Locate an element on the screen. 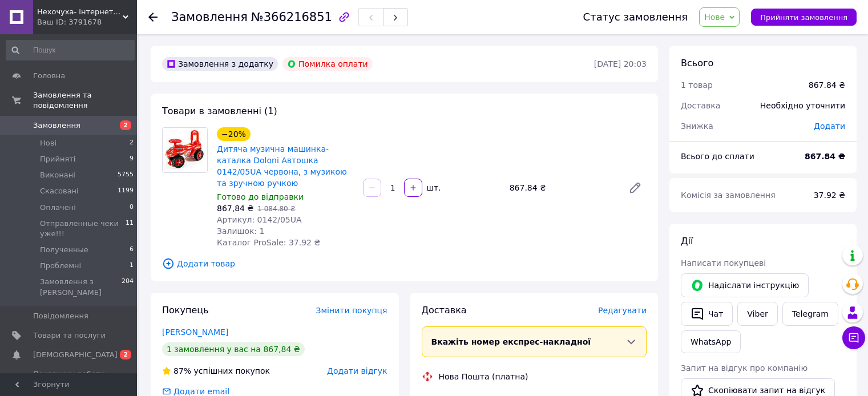  span: Виконані is located at coordinates (58, 175).